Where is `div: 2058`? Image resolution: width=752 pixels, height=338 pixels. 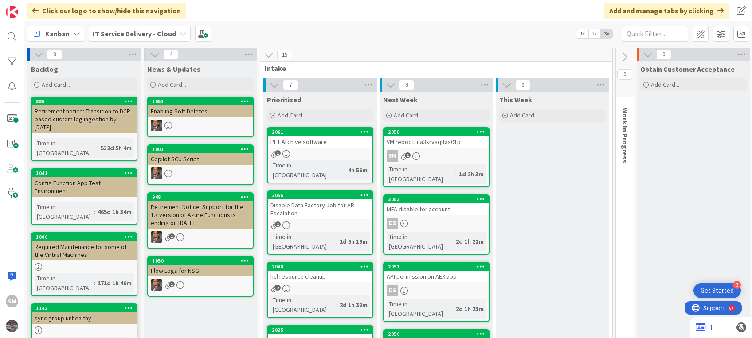 div: 2058 is located at coordinates (436, 132).